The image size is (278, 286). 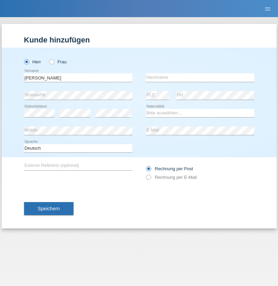 What do you see at coordinates (148, 170) in the screenshot?
I see `input: Rechnung per Post` at bounding box center [148, 170].